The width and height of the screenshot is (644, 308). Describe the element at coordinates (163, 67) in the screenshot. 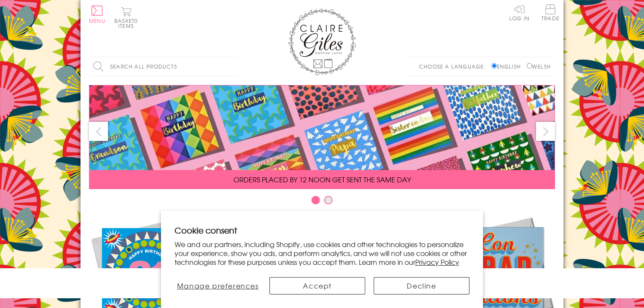

I see `input: Search all products` at that location.